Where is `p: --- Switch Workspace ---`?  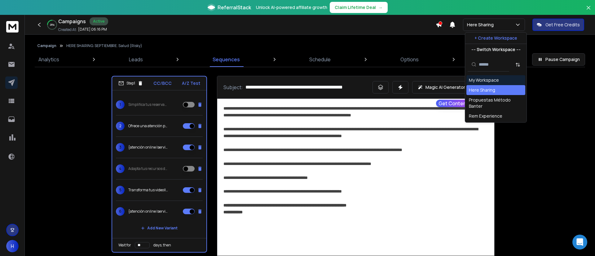 p: --- Switch Workspace --- is located at coordinates (496, 50).